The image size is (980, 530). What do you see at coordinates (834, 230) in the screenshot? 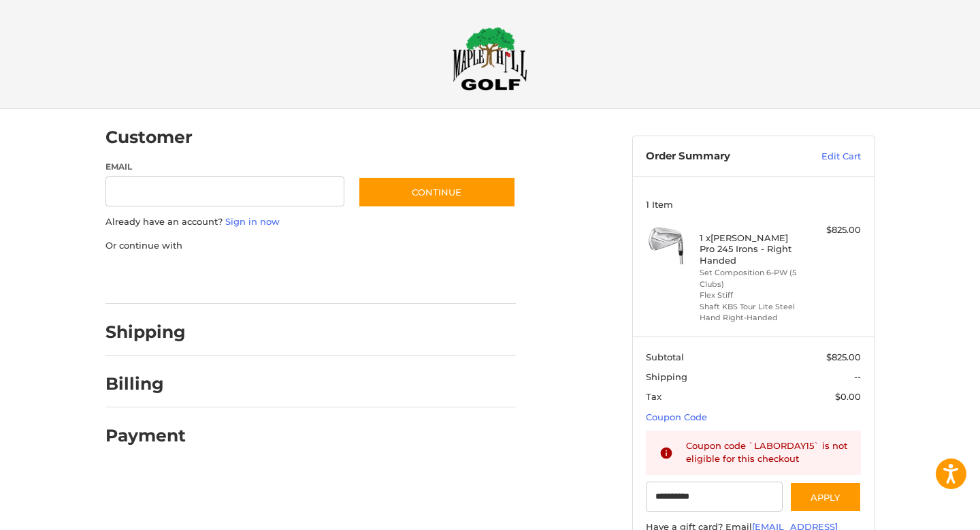
I see `div: $825.00` at bounding box center [834, 230].